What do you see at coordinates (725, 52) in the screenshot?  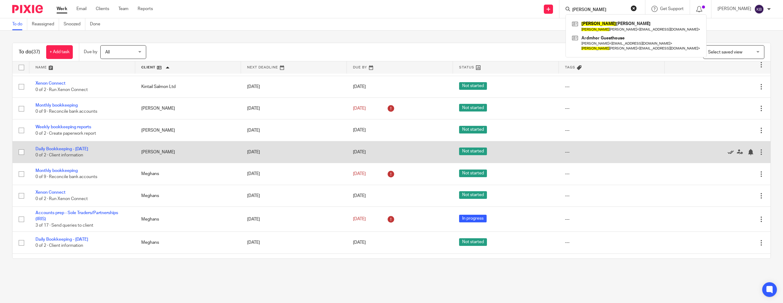 I see `span: Select saved view` at bounding box center [725, 52].